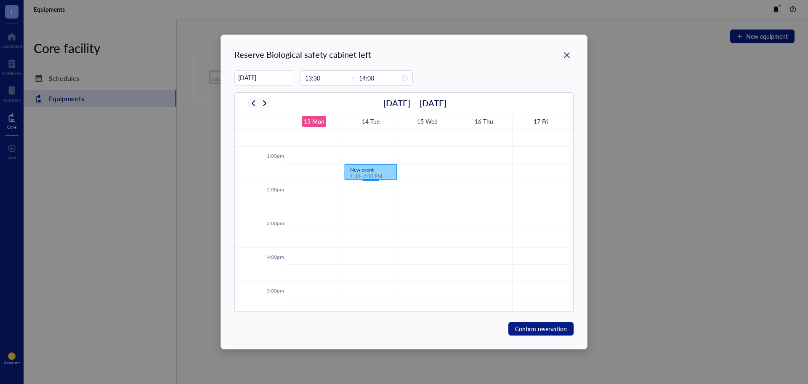 This screenshot has height=384, width=808. What do you see at coordinates (541, 121) in the screenshot?
I see `a: October 17, 2025` at bounding box center [541, 121].